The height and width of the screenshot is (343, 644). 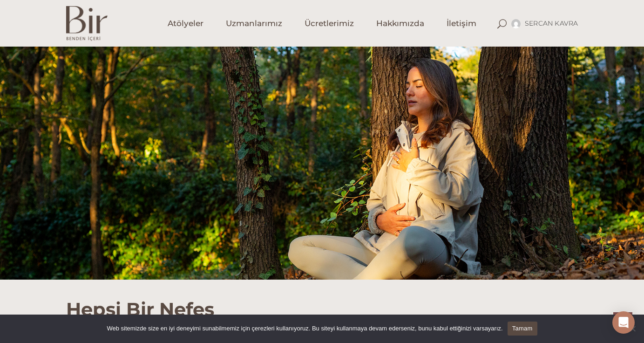 What do you see at coordinates (461, 23) in the screenshot?
I see `span: İletişim` at bounding box center [461, 23].